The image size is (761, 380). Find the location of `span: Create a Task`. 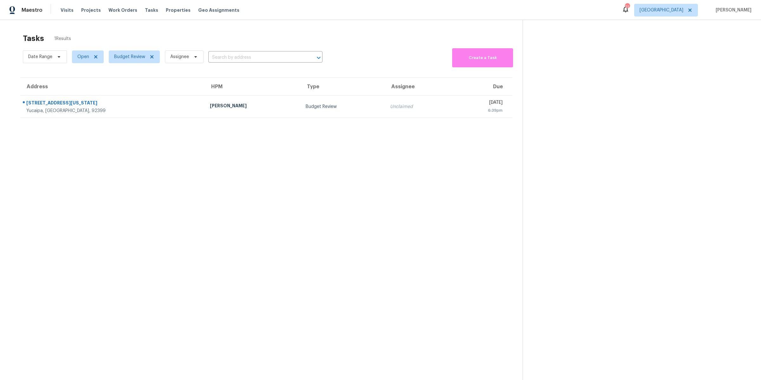

span: Create a Task is located at coordinates (483, 58).